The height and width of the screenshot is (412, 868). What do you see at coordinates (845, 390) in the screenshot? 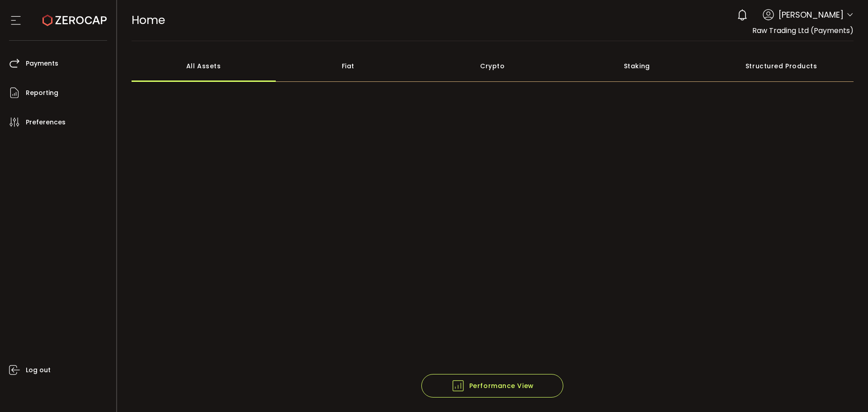
I see `div: Chat Widget` at bounding box center [845, 390].